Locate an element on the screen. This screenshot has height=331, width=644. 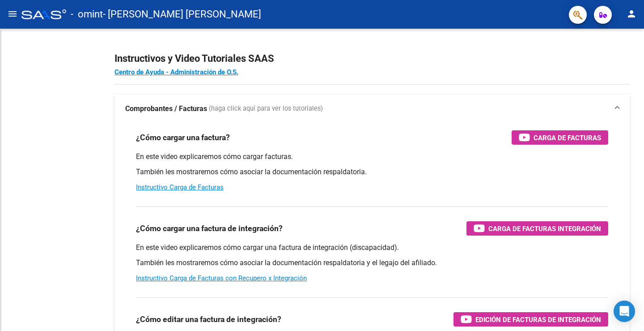
span: Edición de Facturas de integración is located at coordinates (538, 319).